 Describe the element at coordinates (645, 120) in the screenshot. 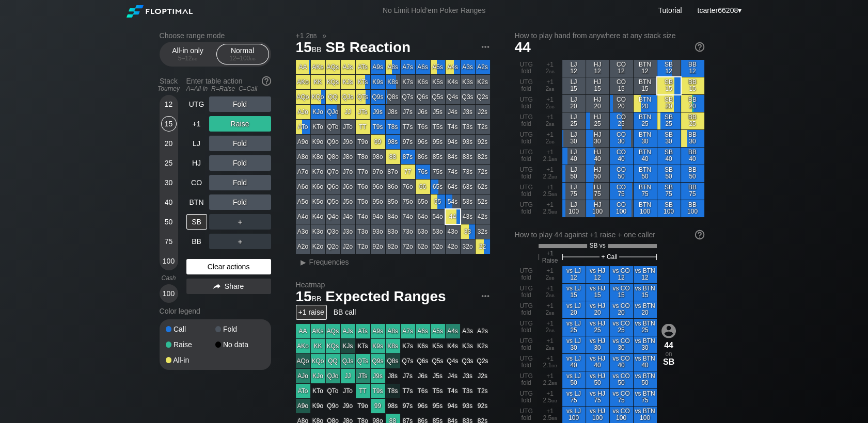

I see `div: BTN 25` at that location.